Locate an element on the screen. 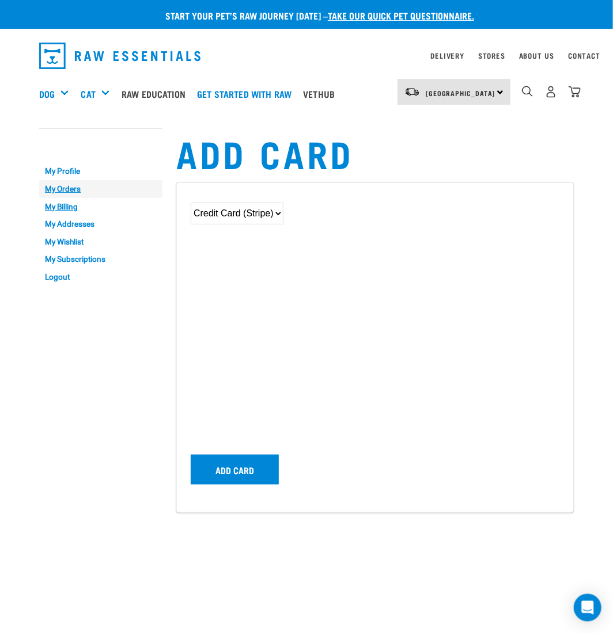  nav: dropdown navigation is located at coordinates (306, 56).